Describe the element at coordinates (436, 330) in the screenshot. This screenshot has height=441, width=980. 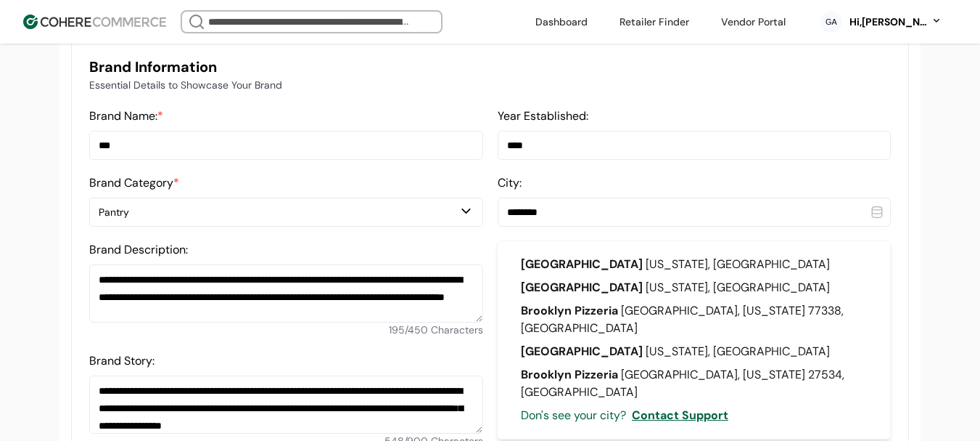
I see `span: 195 / 450 Characters` at that location.